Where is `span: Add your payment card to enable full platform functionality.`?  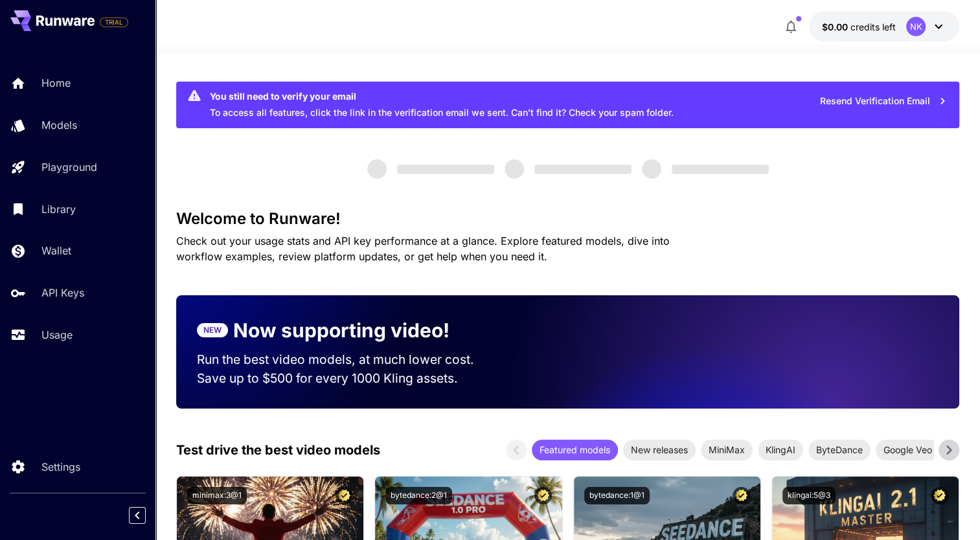
span: Add your payment card to enable full platform functionality. is located at coordinates (114, 22).